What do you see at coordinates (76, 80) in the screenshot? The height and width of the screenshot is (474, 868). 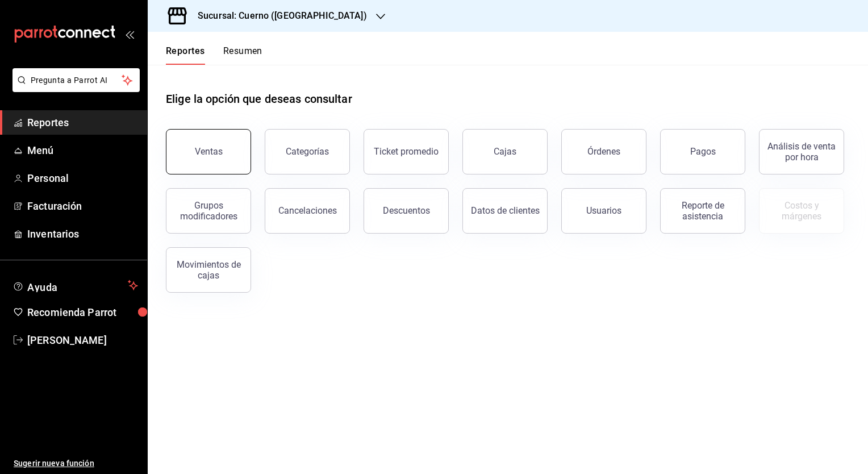 I see `button: Pregunta a Parrot AI` at bounding box center [76, 80].